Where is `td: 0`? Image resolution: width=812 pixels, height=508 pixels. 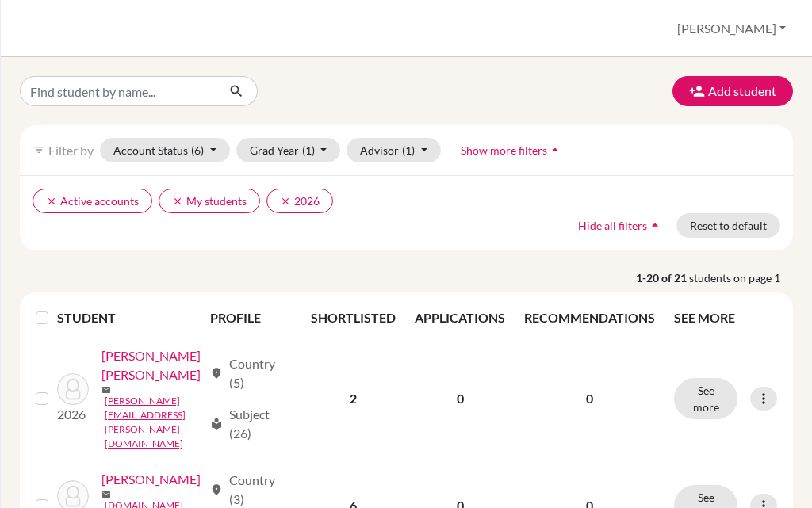 td: 0 is located at coordinates (460, 399).